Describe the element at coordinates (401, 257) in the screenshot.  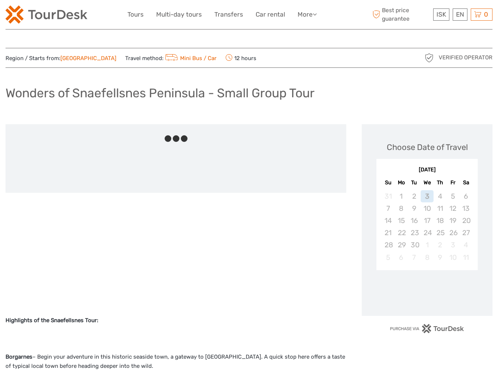
I see `div: Not available Monday, October 6th, 2025` at that location.